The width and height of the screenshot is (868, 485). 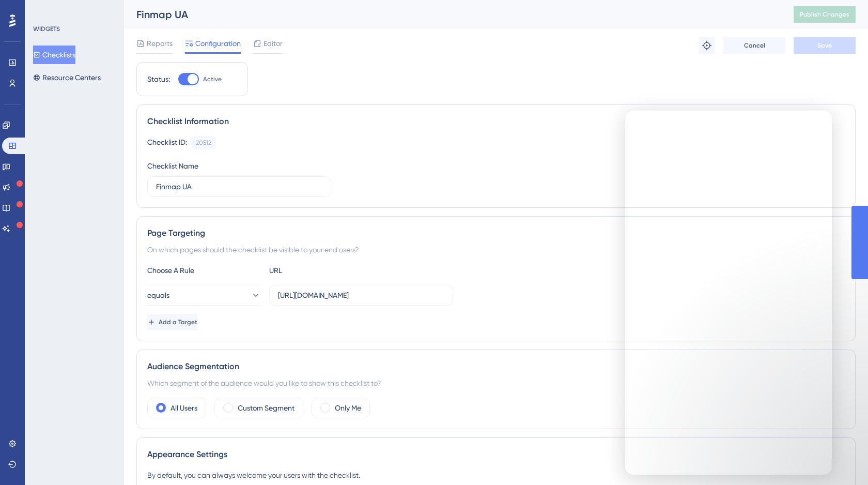 What do you see at coordinates (825, 45) in the screenshot?
I see `button: Save` at bounding box center [825, 45].